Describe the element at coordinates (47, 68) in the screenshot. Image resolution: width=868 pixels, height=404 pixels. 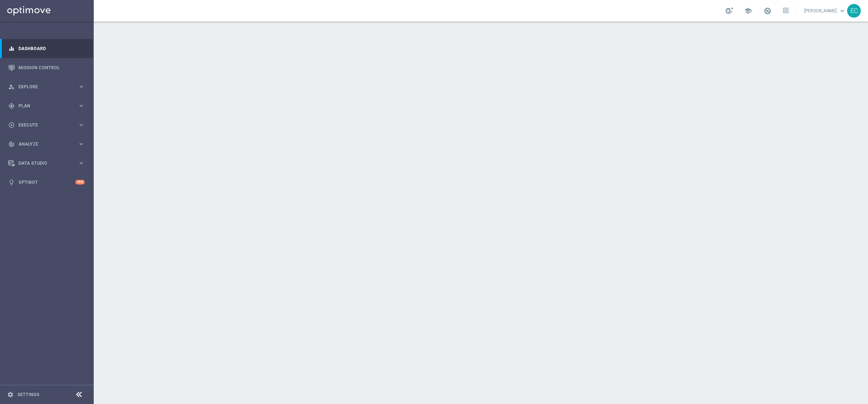
I see `button: Mission Control` at that location.